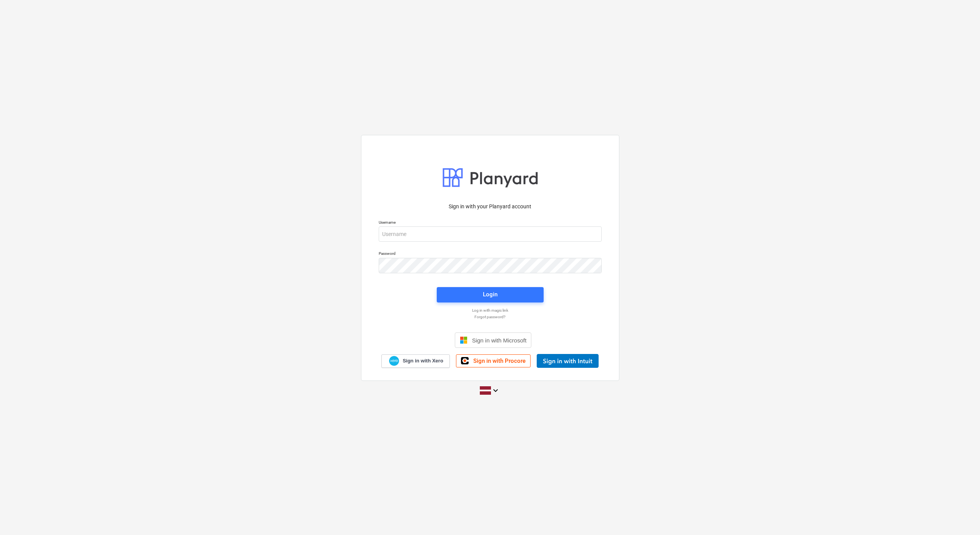 This screenshot has width=980, height=535. I want to click on span: Sign in with Xero, so click(422, 361).